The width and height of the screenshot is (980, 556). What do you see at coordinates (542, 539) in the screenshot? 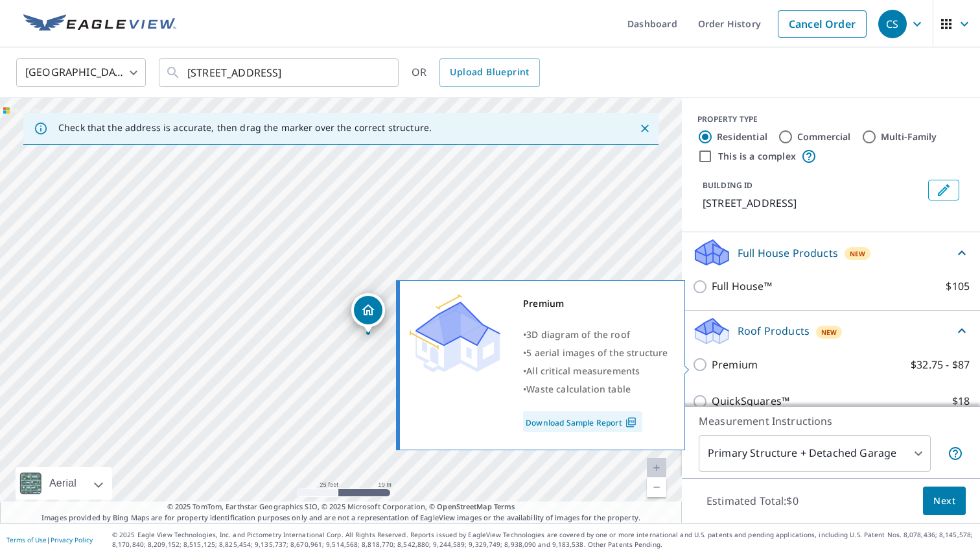
I see `p: © 2025 Eagle View Technologies, Inc. and Pictometry International Corp. All Rights Reserved. Repo...` at bounding box center [542, 539].